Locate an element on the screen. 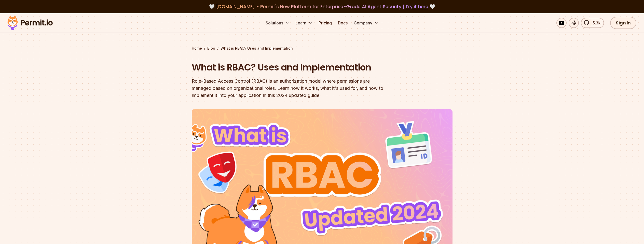 This screenshot has height=244, width=644. h1: What is RBAC? Uses and Implementation is located at coordinates (290, 67).